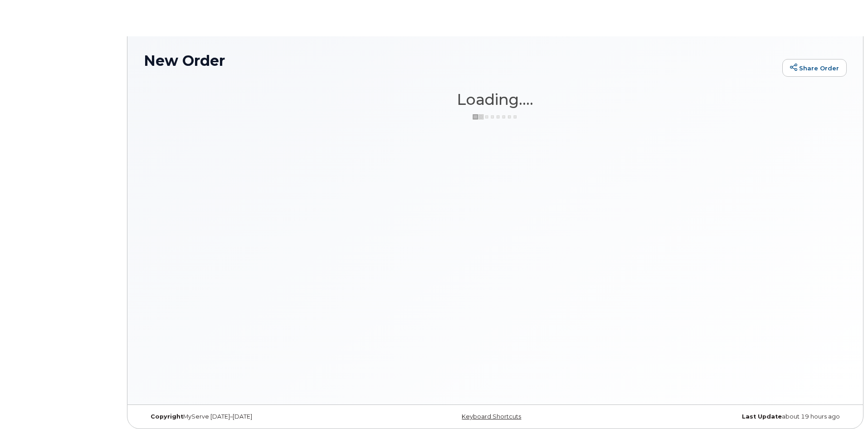  What do you see at coordinates (814, 68) in the screenshot?
I see `a: Share Order` at bounding box center [814, 68].